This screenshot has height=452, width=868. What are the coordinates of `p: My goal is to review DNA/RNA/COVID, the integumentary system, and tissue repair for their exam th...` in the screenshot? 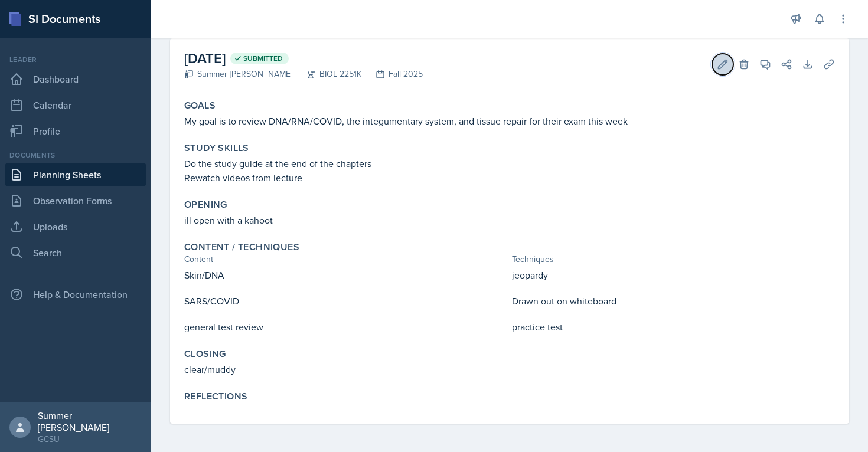 It's located at (509, 121).